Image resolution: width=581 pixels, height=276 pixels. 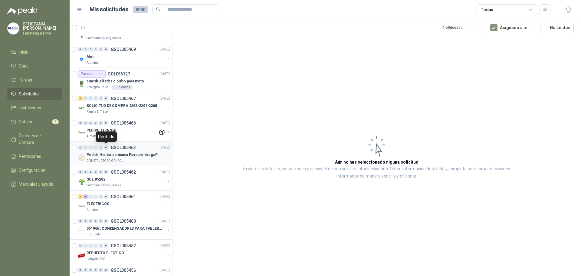 What do you see at coordinates (92, 136) in the screenshot?
I see `p: Almatec` at bounding box center [92, 136].